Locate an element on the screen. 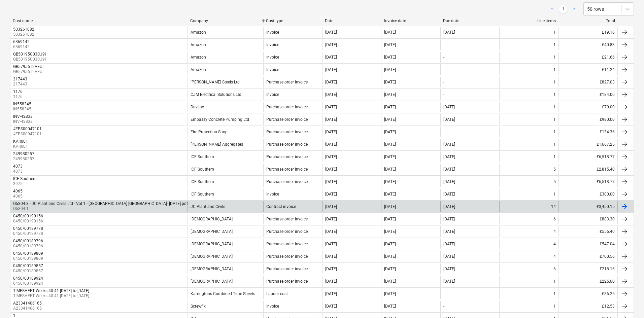 The height and width of the screenshot is (318, 644). div: Total is located at coordinates (588, 21).